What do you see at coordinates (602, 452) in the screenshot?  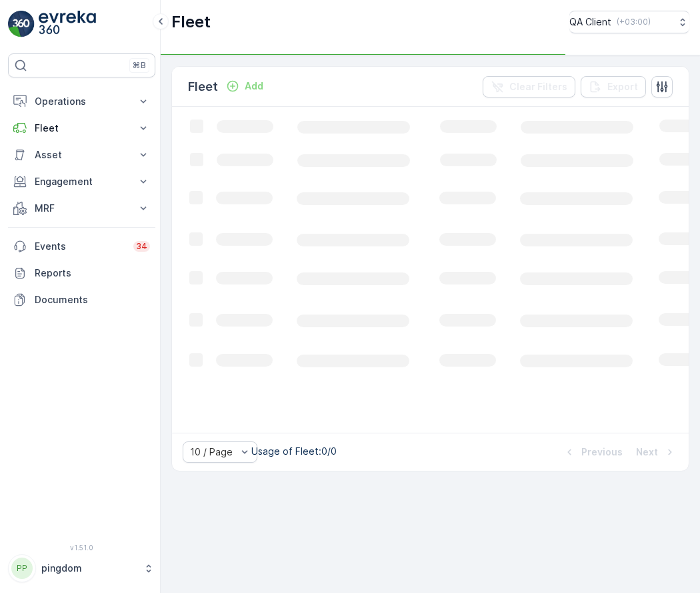 I see `p: Previous` at bounding box center [602, 452].